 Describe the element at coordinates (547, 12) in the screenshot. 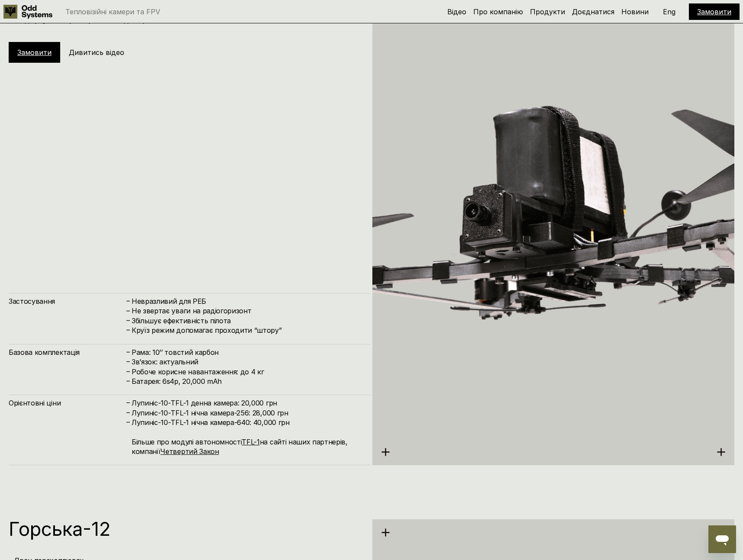

I see `a: Продукти` at that location.